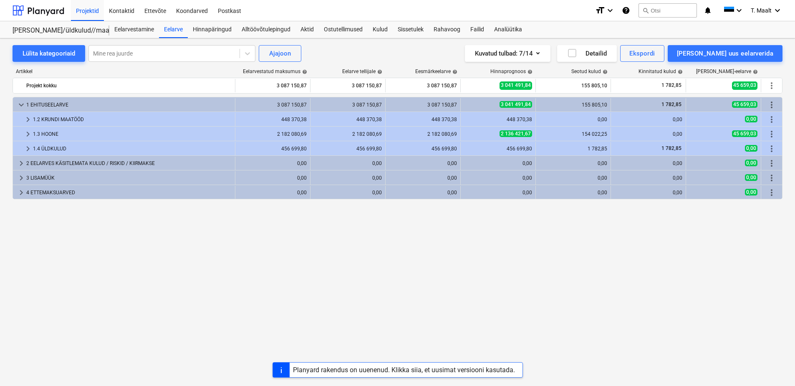 The width and height of the screenshot is (795, 386). I want to click on div: 1 782,85, so click(573, 149).